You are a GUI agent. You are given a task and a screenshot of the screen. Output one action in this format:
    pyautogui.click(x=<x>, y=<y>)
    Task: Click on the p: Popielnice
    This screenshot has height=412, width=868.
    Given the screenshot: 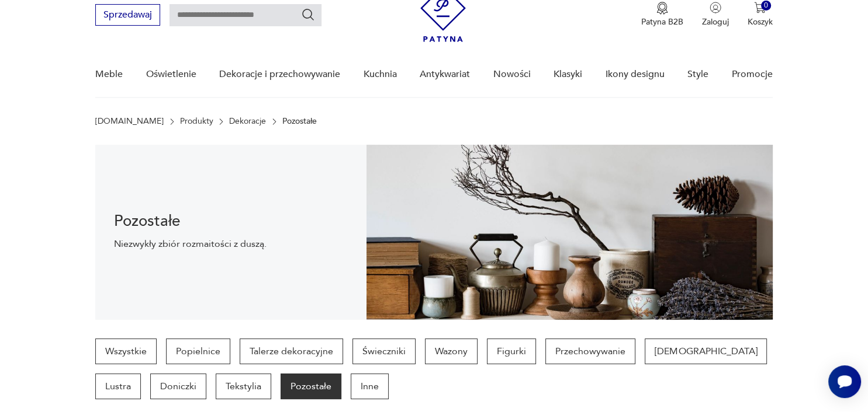 What is the action you would take?
    pyautogui.click(x=198, y=352)
    